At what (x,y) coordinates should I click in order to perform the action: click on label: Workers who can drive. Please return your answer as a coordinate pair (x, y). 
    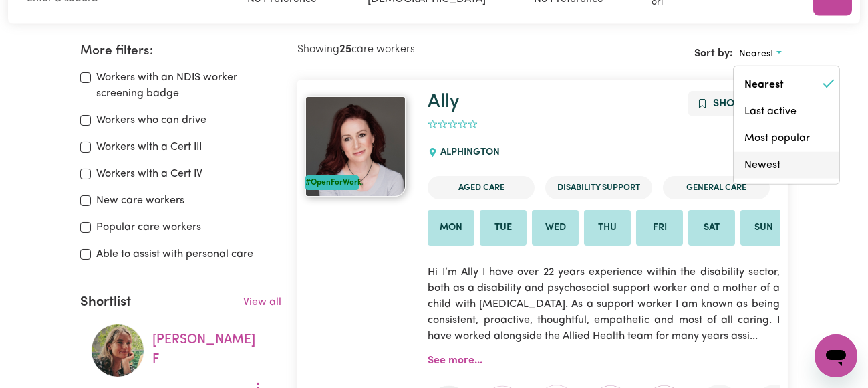
    Looking at the image, I should click on (151, 121).